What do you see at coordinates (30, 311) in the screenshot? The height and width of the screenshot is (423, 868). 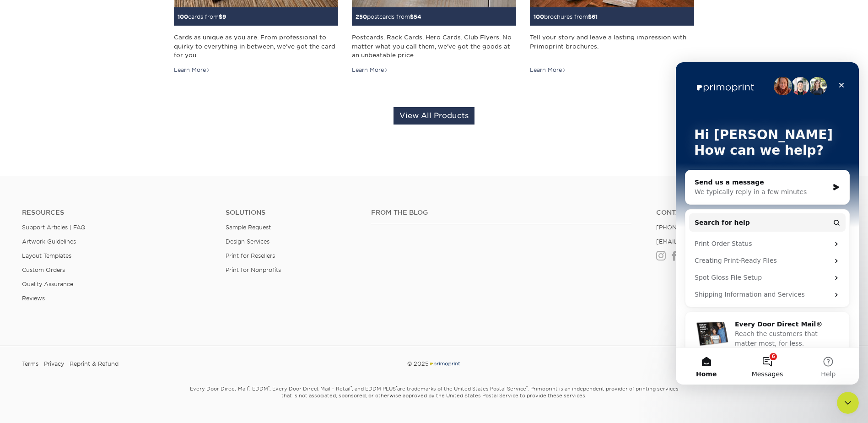 I see `span: Home` at bounding box center [30, 311].